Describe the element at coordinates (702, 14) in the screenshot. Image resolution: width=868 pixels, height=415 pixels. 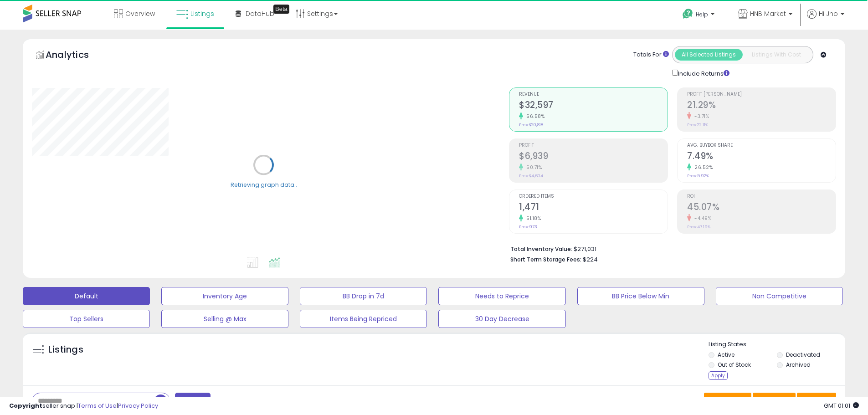
I see `span: Help` at that location.